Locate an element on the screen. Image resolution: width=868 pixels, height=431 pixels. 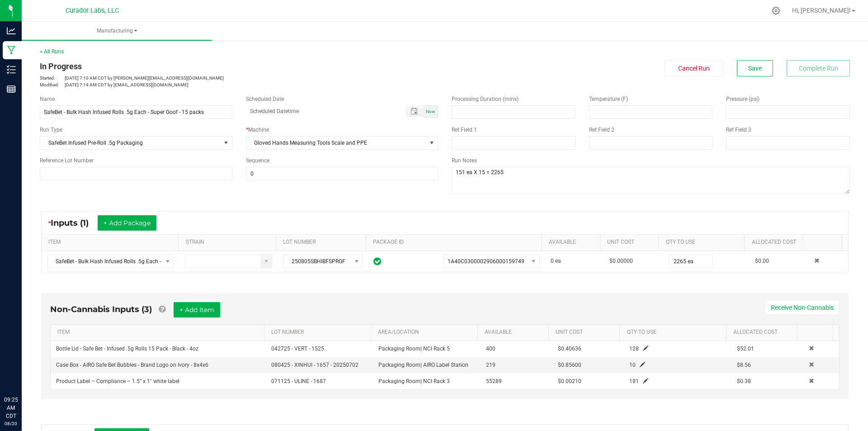
span: Curador Labs, LLC is located at coordinates (92, 11).